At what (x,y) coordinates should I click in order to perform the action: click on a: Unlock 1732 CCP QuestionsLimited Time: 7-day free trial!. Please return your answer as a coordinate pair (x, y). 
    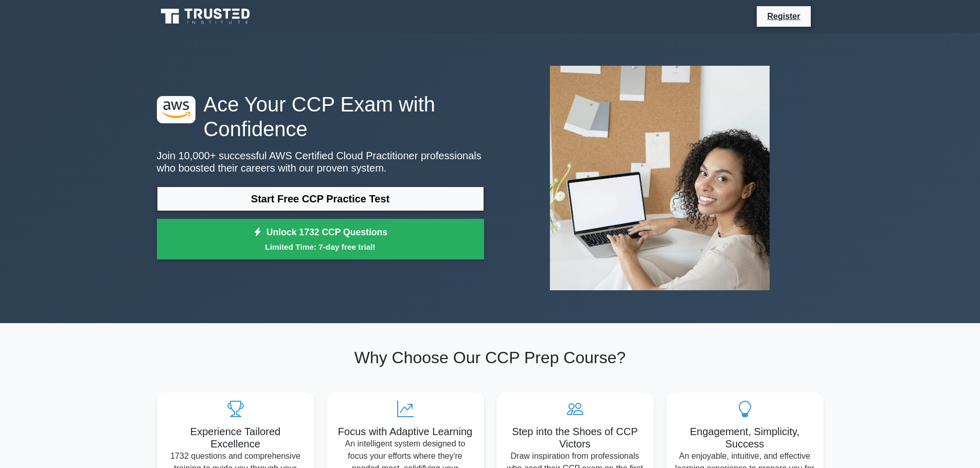
    Looking at the image, I should click on (320, 240).